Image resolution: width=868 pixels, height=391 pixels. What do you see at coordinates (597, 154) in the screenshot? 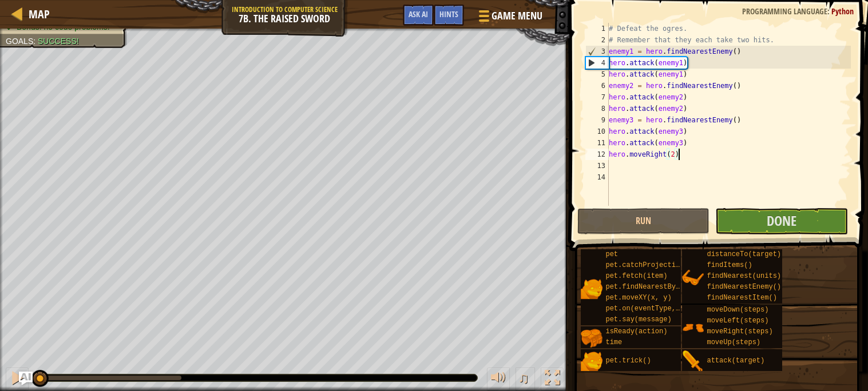
I see `div: 12` at bounding box center [597, 154].